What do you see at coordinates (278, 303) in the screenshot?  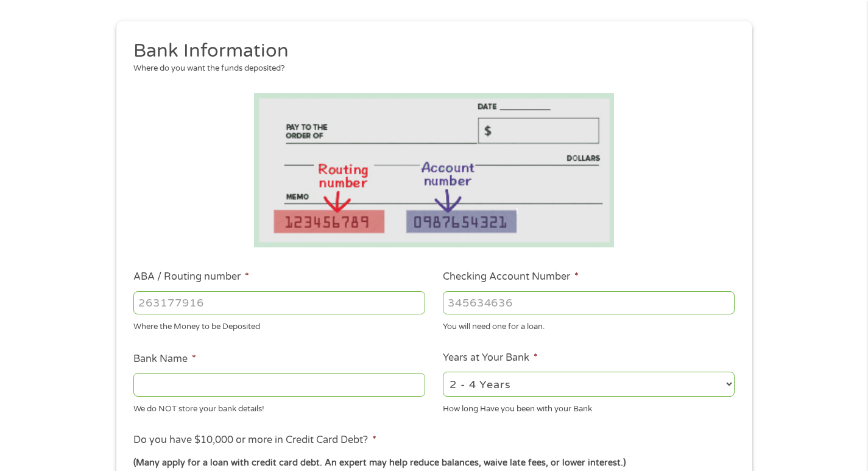 I see `input: 263177916` at bounding box center [278, 303].